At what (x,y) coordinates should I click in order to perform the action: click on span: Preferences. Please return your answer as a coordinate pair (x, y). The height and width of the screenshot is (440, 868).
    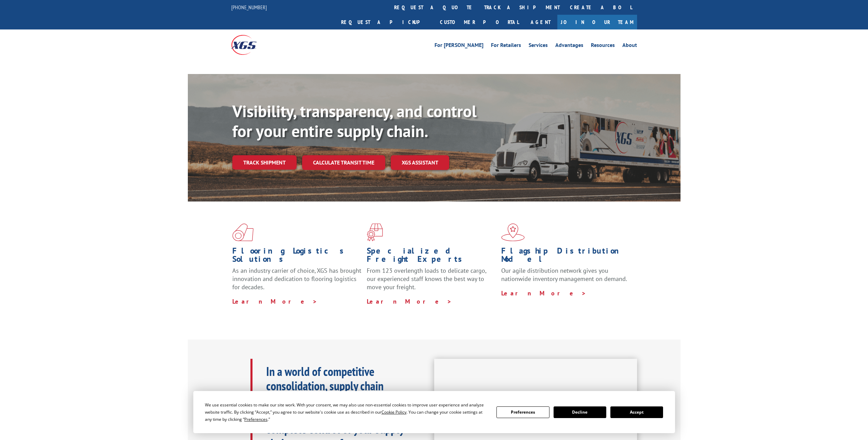
    Looking at the image, I should click on (256, 418).